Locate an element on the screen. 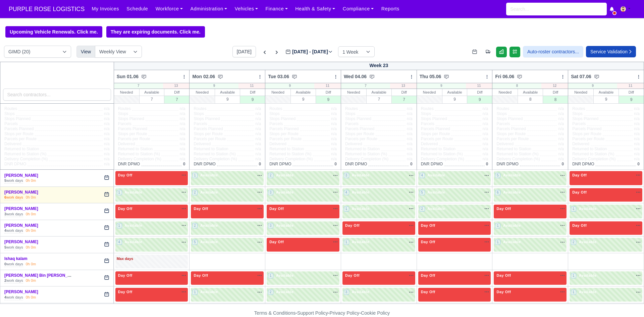 The height and width of the screenshot is (317, 644). div: 12 is located at coordinates (554, 86).